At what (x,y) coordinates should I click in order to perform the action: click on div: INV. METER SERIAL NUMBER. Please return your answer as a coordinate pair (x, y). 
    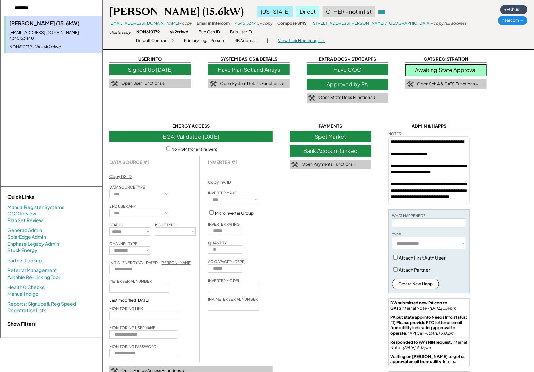
    Looking at the image, I should click on (233, 299).